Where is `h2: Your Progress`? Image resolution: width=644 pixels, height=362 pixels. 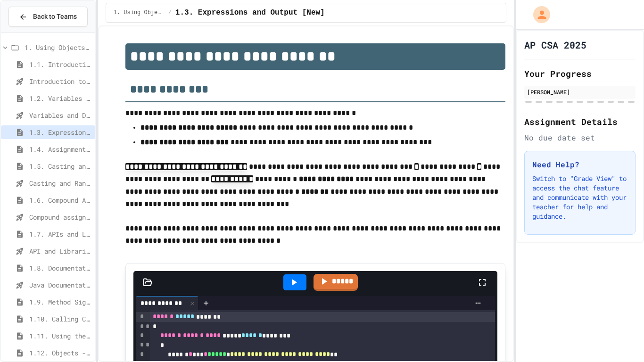
h2: Your Progress is located at coordinates (580, 74).